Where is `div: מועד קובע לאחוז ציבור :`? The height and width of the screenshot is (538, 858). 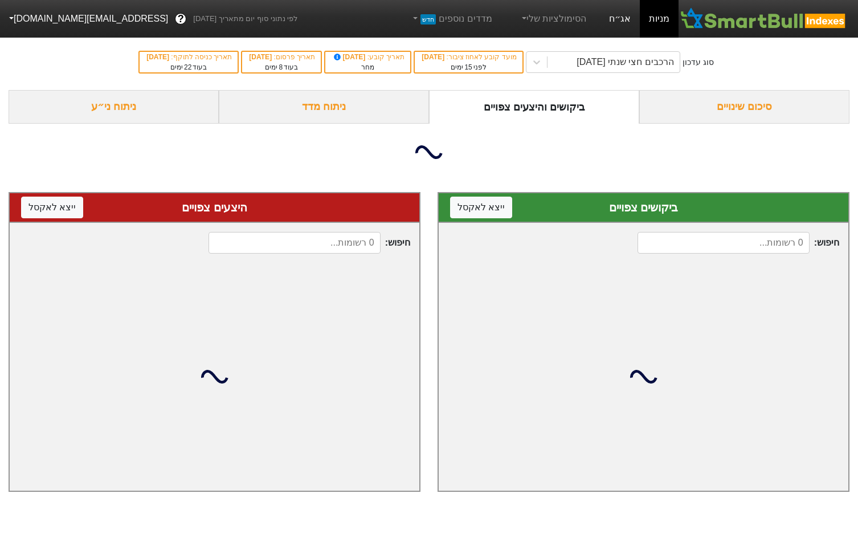
div: מועד קובע לאחוז ציבור : is located at coordinates (468, 57).